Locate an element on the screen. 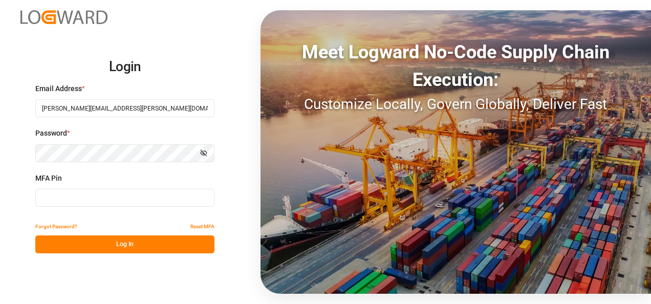 This screenshot has width=651, height=304. button: Forgot Password? is located at coordinates (56, 226).